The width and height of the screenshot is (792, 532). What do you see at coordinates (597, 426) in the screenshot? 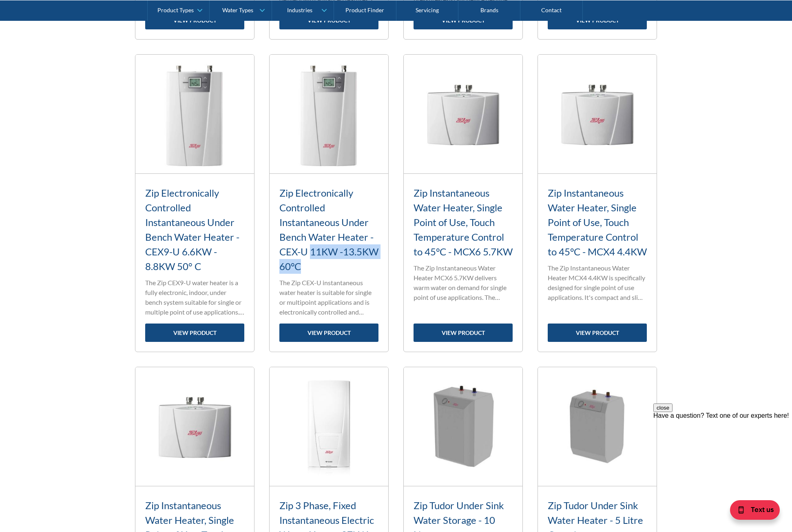
I see `img: Zip Tudor Under Sink Water Heater - 5 Litre Capacity` at bounding box center [597, 426].